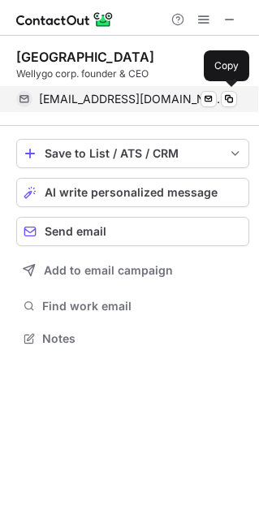  Describe the element at coordinates (132, 192) in the screenshot. I see `button: AI write personalized message` at that location.